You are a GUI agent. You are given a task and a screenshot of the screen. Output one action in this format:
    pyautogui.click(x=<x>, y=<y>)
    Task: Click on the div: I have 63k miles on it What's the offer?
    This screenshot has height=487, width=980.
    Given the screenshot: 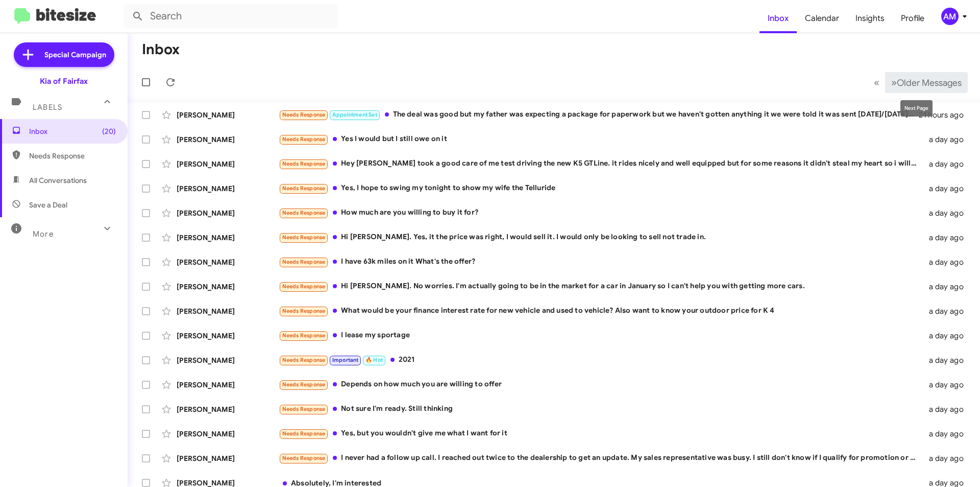 What is the action you would take?
    pyautogui.click(x=601, y=261)
    